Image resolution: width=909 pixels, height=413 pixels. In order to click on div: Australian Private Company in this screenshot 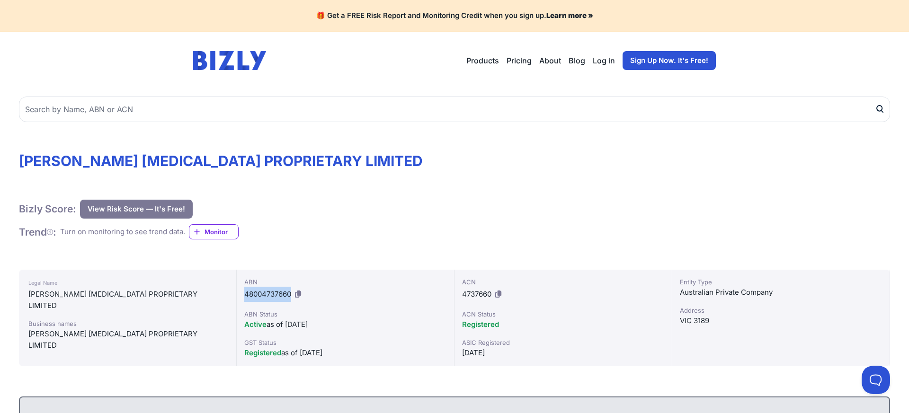, I will do `click(781, 293)`.